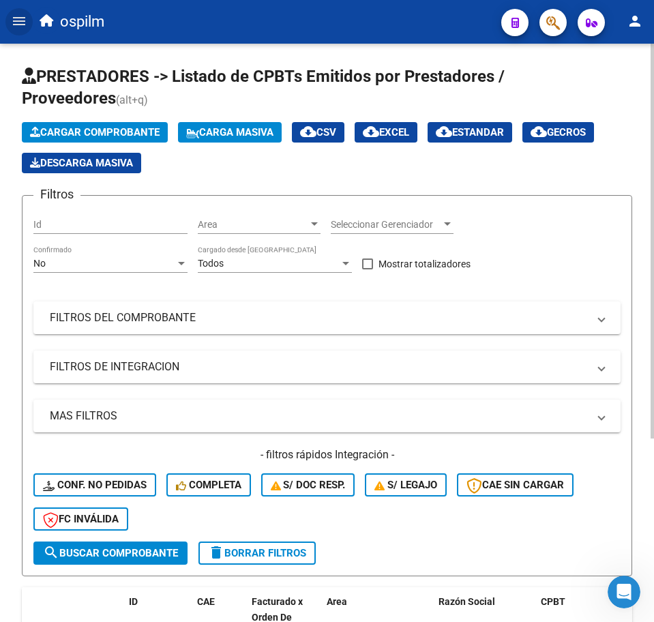 The width and height of the screenshot is (654, 622). I want to click on mat-panel-title: FILTROS DEL COMPROBANTE, so click(318, 318).